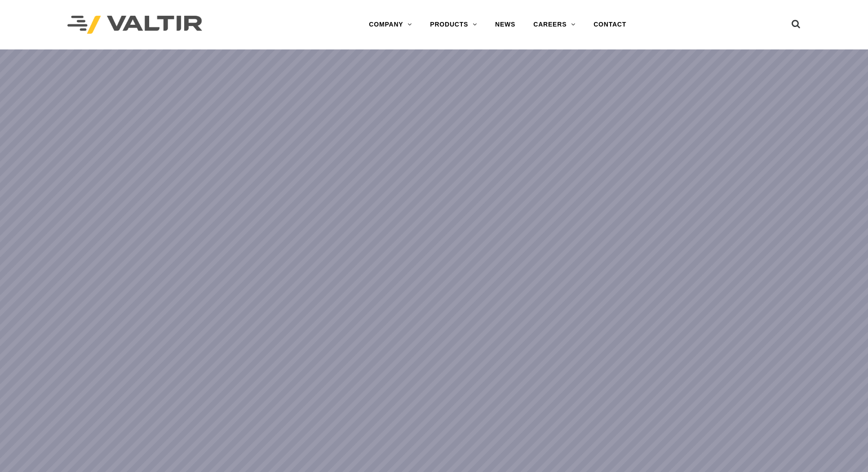  Describe the element at coordinates (555, 25) in the screenshot. I see `a: CAREERS` at that location.